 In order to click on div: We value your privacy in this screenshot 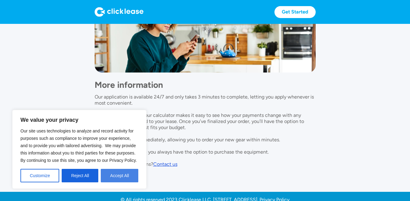, I will do `click(79, 149)`.